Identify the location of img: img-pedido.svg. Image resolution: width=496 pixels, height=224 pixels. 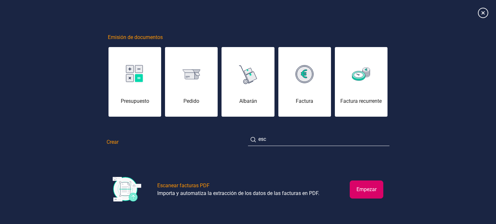
(191, 74).